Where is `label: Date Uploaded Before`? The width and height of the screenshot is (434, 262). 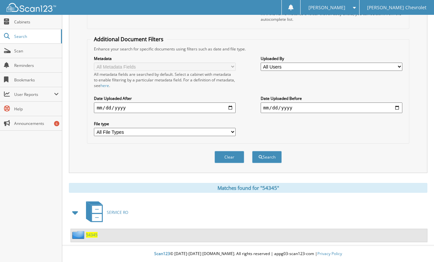
label: Date Uploaded Before is located at coordinates (332, 98).